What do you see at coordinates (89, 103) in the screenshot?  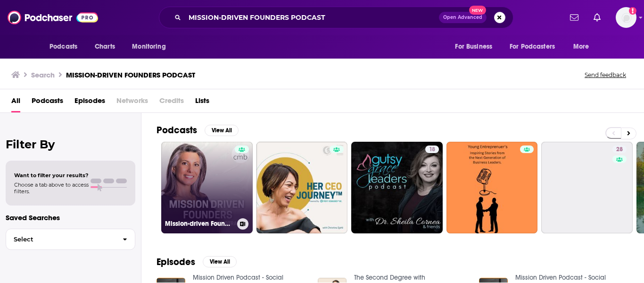 I see `span: Episodes` at bounding box center [89, 103].